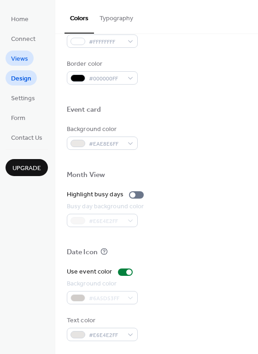 The width and height of the screenshot is (258, 354). I want to click on span: #000000FF, so click(106, 79).